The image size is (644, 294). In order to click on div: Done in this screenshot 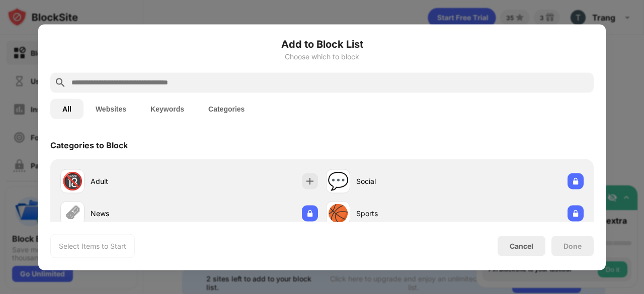, I will do `click(573, 246)`.